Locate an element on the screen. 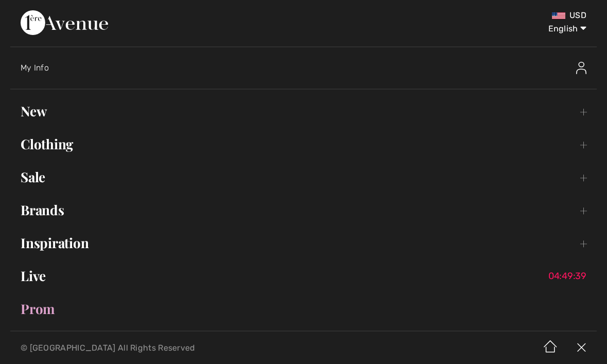  a: Inspiration is located at coordinates (304, 243).